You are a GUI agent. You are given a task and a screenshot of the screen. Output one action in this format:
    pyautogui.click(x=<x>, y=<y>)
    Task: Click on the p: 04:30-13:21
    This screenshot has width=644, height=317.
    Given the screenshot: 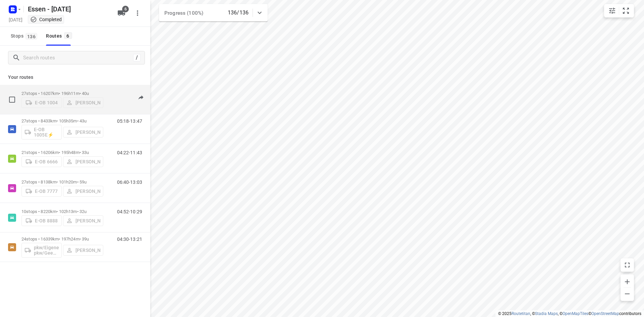 What is the action you would take?
    pyautogui.click(x=129, y=239)
    